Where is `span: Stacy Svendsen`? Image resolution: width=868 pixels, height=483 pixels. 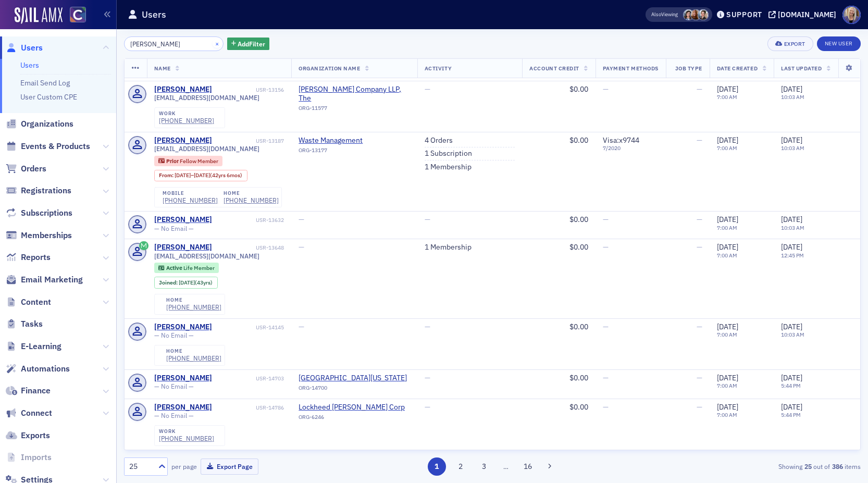
span: Stacy Svendsen is located at coordinates (688, 15).